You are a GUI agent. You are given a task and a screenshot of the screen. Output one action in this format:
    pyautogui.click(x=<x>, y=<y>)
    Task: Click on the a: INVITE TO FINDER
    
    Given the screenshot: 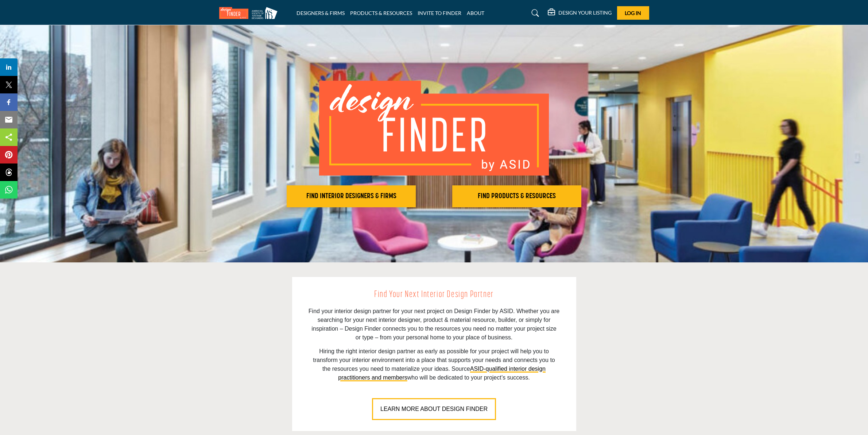 What is the action you would take?
    pyautogui.click(x=439, y=13)
    